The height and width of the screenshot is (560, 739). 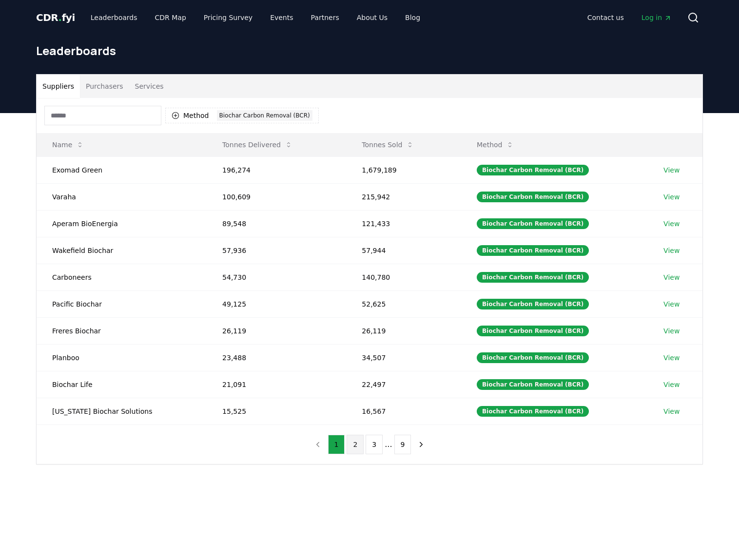 I want to click on td: 100,609, so click(x=277, y=197).